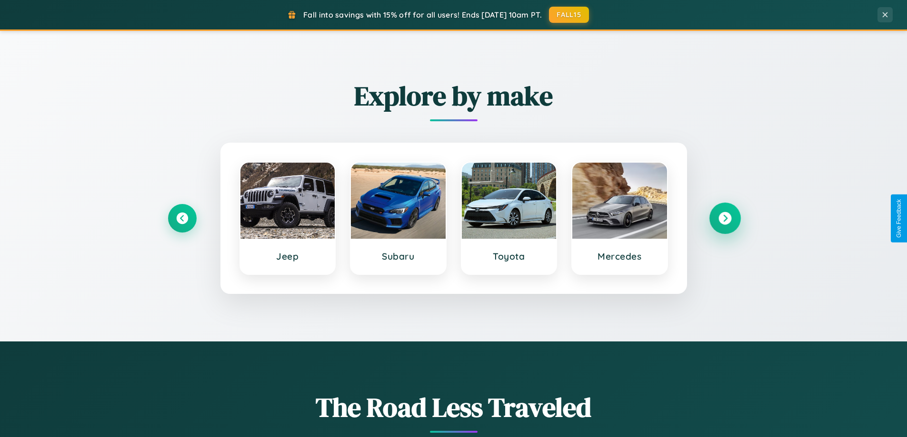  I want to click on h3: Jeep, so click(287, 257).